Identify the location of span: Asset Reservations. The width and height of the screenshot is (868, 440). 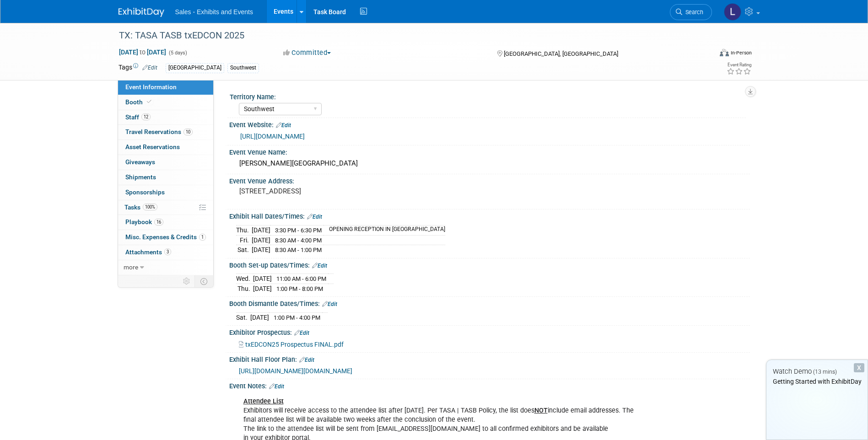
(153, 147).